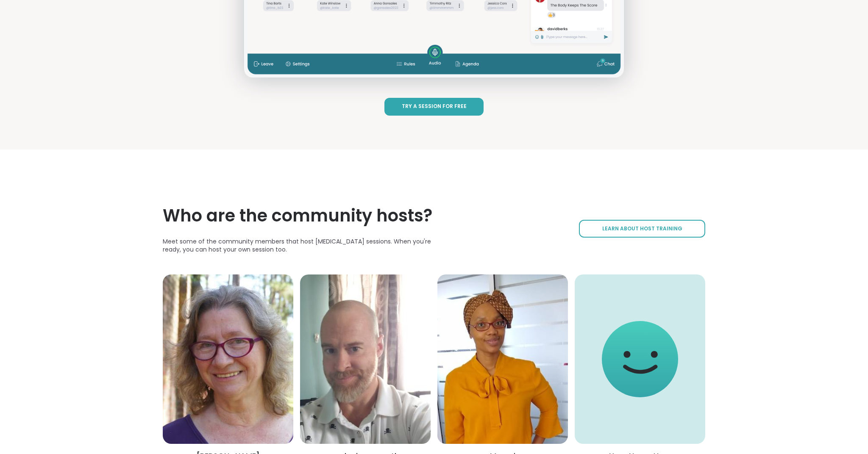 This screenshot has height=454, width=868. I want to click on h2: Who are the community hosts?, so click(304, 215).